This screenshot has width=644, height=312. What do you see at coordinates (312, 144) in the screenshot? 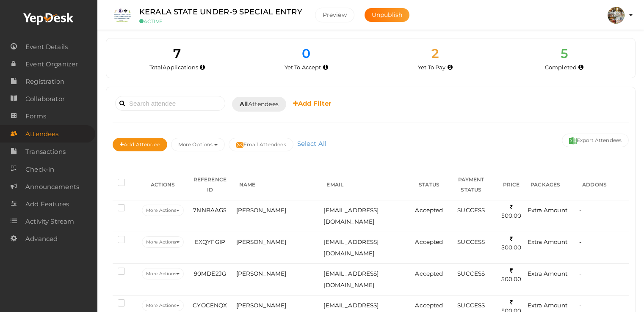
I see `a: Select All` at bounding box center [312, 144].